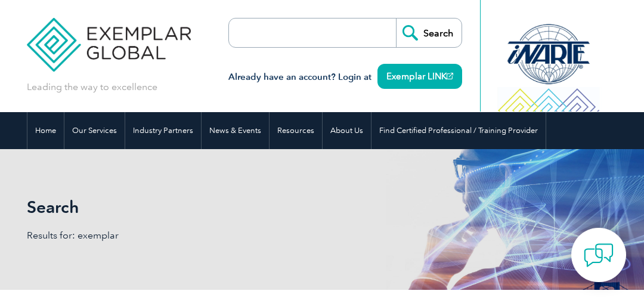 The height and width of the screenshot is (300, 644). What do you see at coordinates (94, 130) in the screenshot?
I see `a: Our Services` at bounding box center [94, 130].